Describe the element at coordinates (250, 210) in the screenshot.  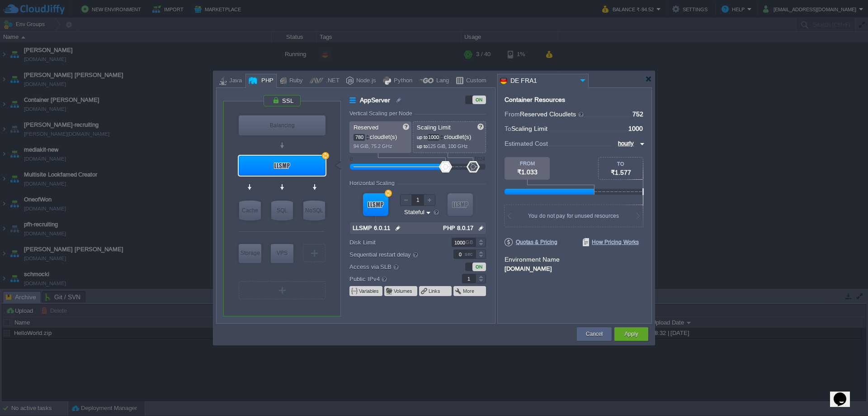
I see `div: Cache` at that location.